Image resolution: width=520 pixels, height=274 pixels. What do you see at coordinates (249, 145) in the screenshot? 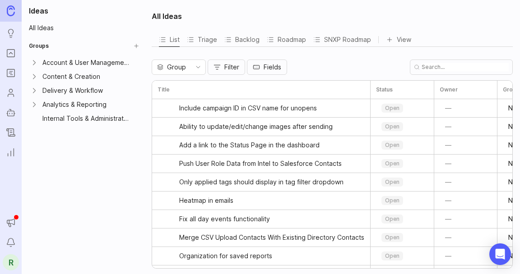
I see `span: Add a link to the Status Page in the dashboard` at bounding box center [249, 145].